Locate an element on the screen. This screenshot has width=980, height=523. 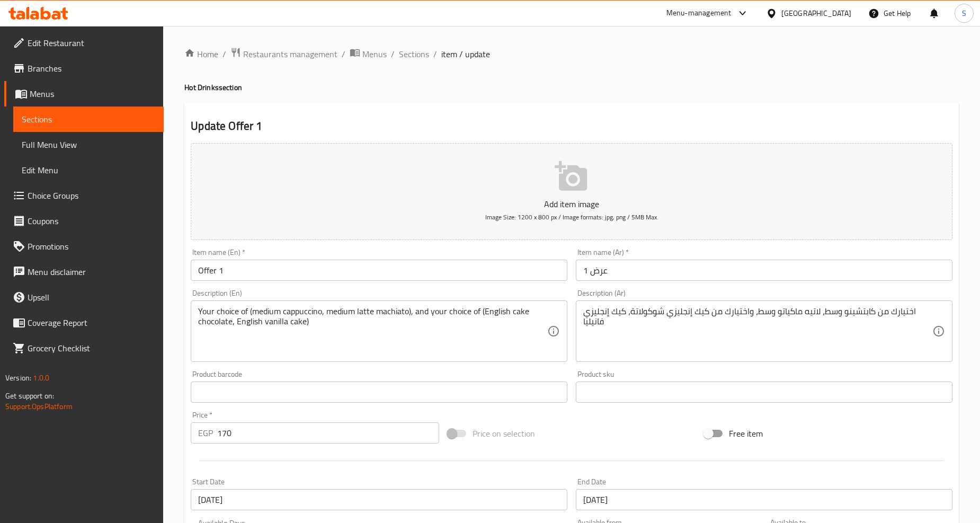
span: Promotions is located at coordinates (92, 246).